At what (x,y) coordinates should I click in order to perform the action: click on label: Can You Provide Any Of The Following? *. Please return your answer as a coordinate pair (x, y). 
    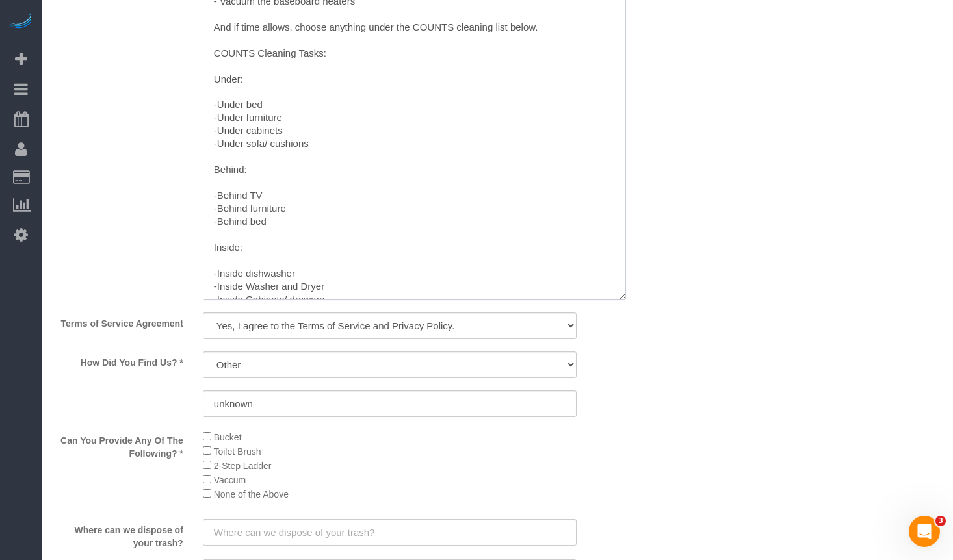
    Looking at the image, I should click on (119, 444).